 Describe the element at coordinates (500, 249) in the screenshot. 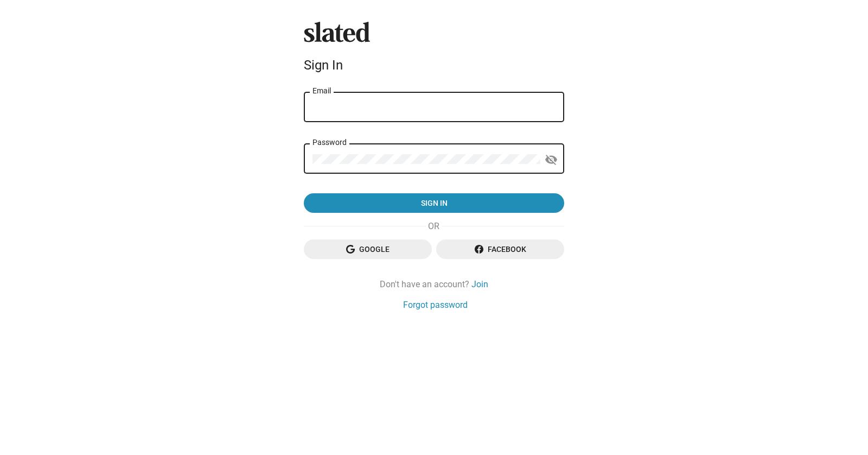

I see `span: Facebook` at that location.